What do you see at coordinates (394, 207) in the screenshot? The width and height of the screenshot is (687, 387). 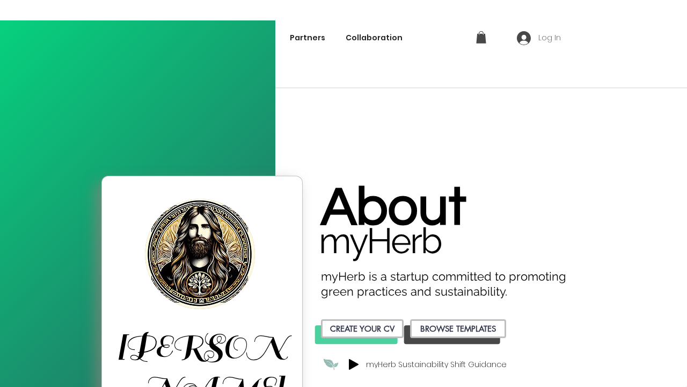 I see `span: About` at bounding box center [394, 207].